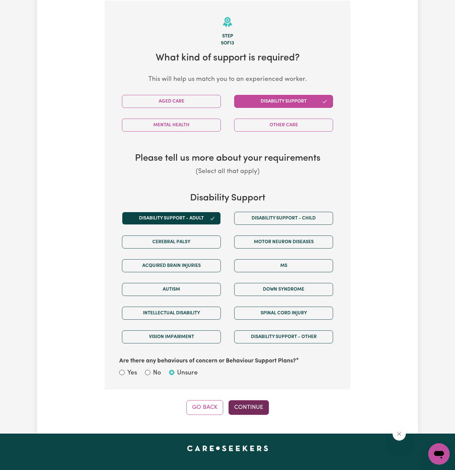  I want to click on label: Yes, so click(132, 373).